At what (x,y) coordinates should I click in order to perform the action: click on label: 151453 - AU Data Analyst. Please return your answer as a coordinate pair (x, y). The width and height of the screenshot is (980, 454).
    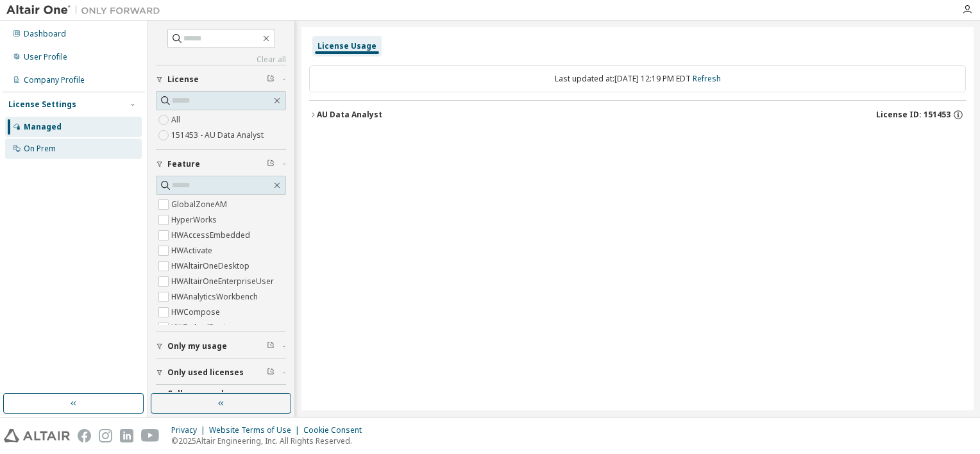
    Looking at the image, I should click on (219, 136).